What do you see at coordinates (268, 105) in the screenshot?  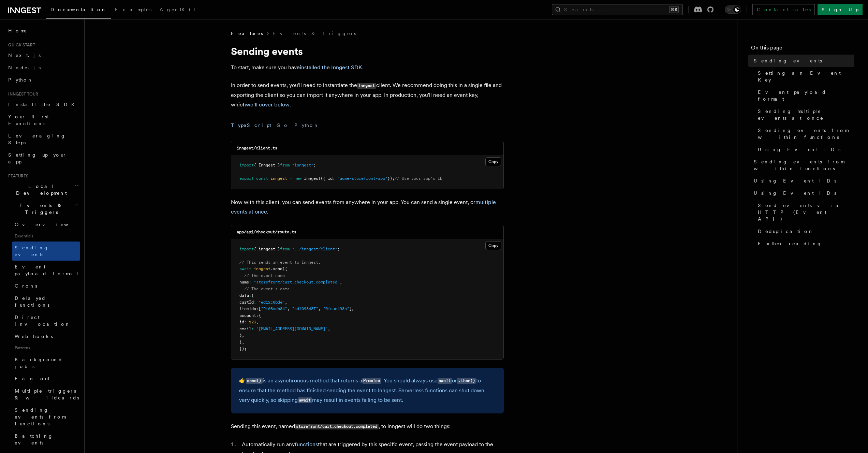 I see `a: we'll cover below` at bounding box center [268, 105].